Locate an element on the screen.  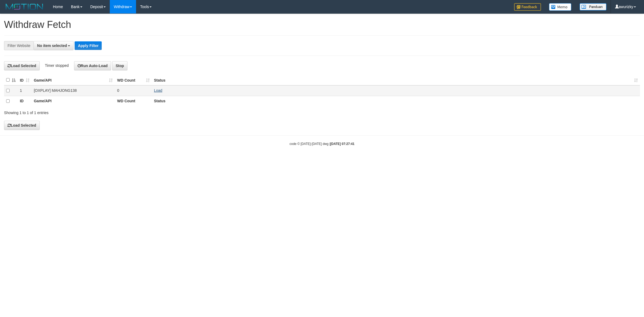
th: WD Count is located at coordinates (133, 101).